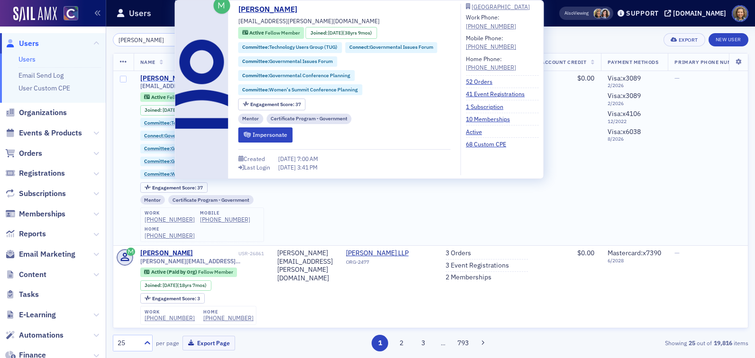 Image resolution: width=755 pixels, height=358 pixels. Describe the element at coordinates (723, 343) in the screenshot. I see `strong: 19,816` at that location.